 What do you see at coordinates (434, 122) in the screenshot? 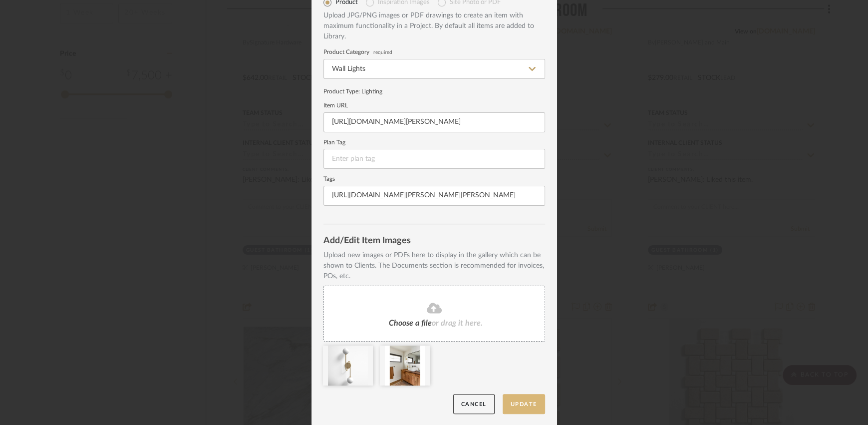
I see `input: Enter URL` at bounding box center [434, 122].